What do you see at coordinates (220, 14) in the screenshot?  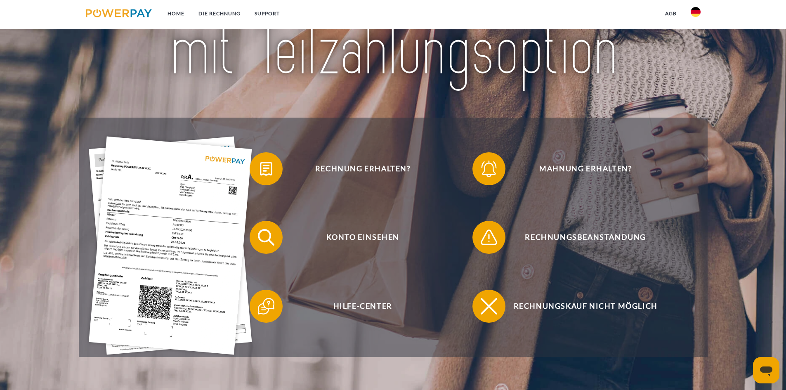 I see `a: DIE RECHNUNG` at bounding box center [220, 14].